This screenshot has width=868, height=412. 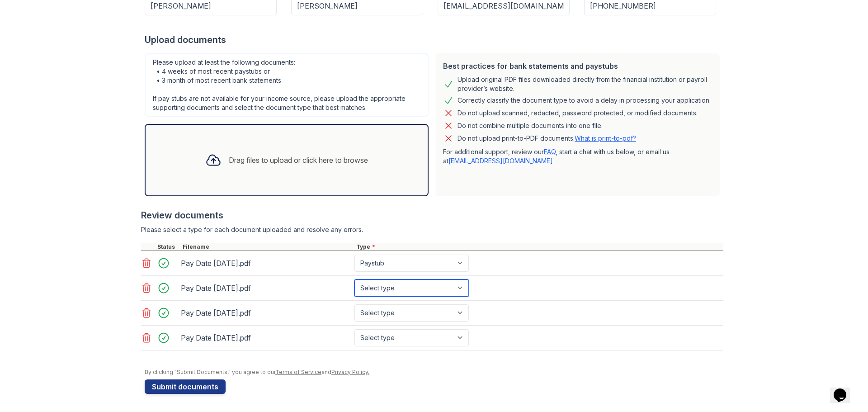 What do you see at coordinates (578, 113) in the screenshot?
I see `div: Do not upload scanned, redacted, password protected, or modified documents.` at bounding box center [578, 113].